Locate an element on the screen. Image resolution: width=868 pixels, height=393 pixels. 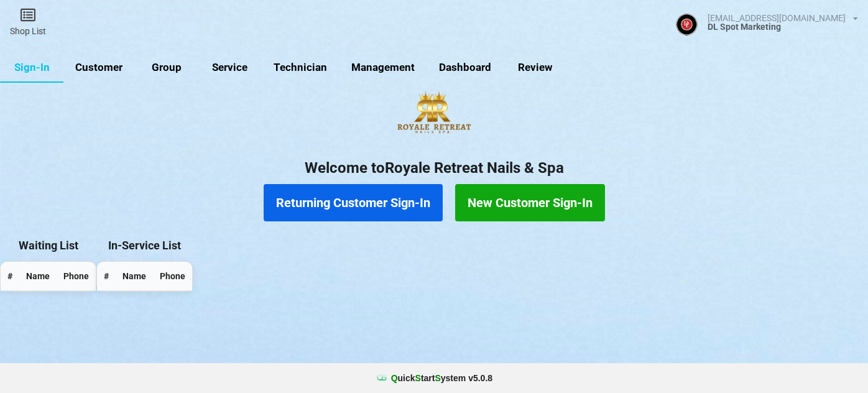
img: favicon.ico is located at coordinates (382, 379).